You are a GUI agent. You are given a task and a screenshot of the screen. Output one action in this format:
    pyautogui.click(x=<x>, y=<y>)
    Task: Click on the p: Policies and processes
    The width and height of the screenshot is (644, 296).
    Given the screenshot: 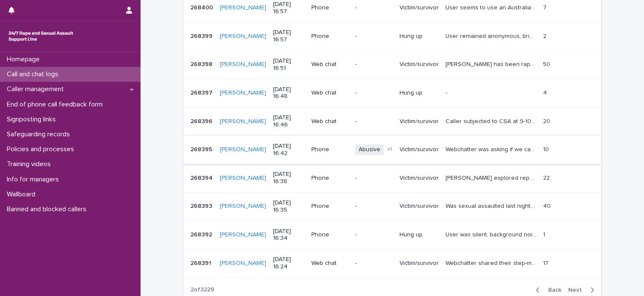 What is the action you would take?
    pyautogui.click(x=42, y=149)
    